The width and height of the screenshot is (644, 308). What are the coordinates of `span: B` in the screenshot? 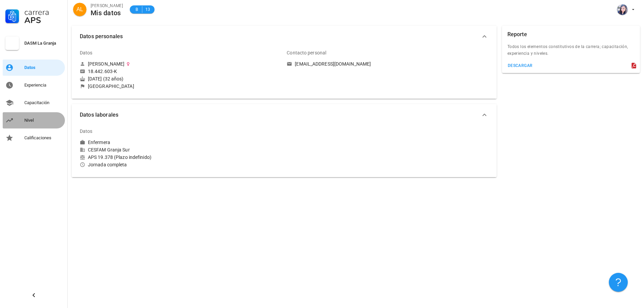 It's located at (137, 9).